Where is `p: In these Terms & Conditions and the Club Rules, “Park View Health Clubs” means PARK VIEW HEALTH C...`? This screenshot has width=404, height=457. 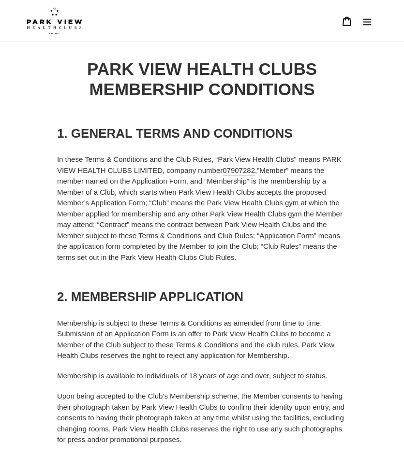
p: In these Terms & Conditions and the Club Rules, “Park View Health Clubs” means PARK VIEW HEALTH C... is located at coordinates (202, 208).